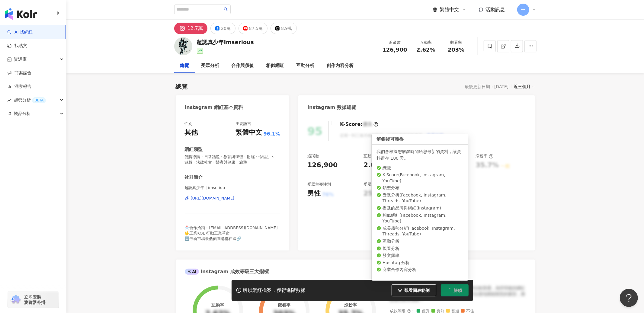 Image resolution: width=644 pixels, height=313 pixels. What do you see at coordinates (495, 9) in the screenshot?
I see `span: 活動訊息` at bounding box center [495, 9].